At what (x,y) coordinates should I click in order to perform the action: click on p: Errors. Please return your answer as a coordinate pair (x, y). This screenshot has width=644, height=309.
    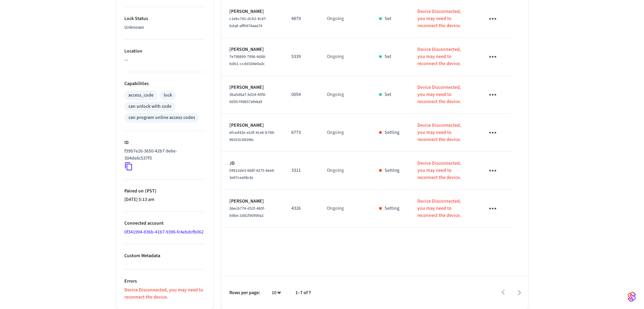
    Looking at the image, I should click on (165, 281).